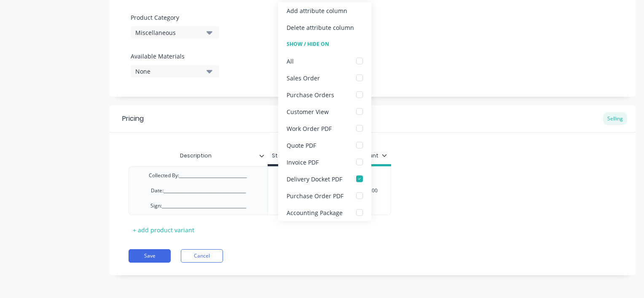  What do you see at coordinates (163, 230) in the screenshot?
I see `div: + add product variant` at bounding box center [163, 230].